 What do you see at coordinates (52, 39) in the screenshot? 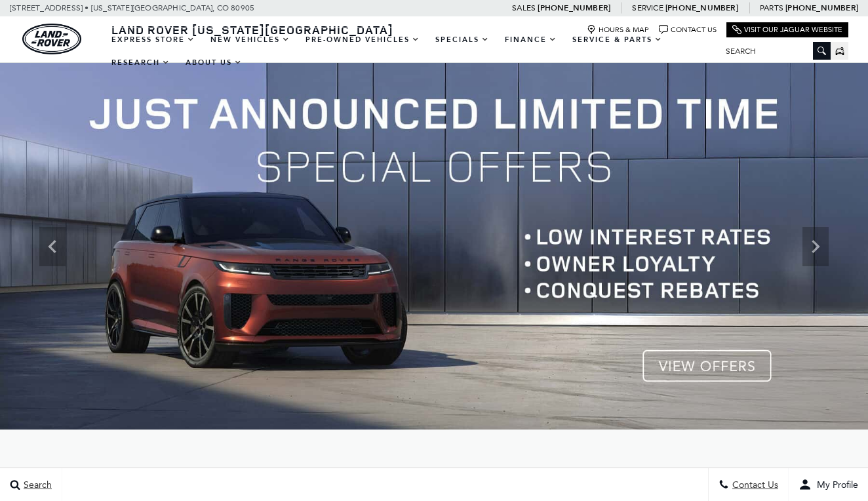
I see `a: land-rover` at bounding box center [52, 39].